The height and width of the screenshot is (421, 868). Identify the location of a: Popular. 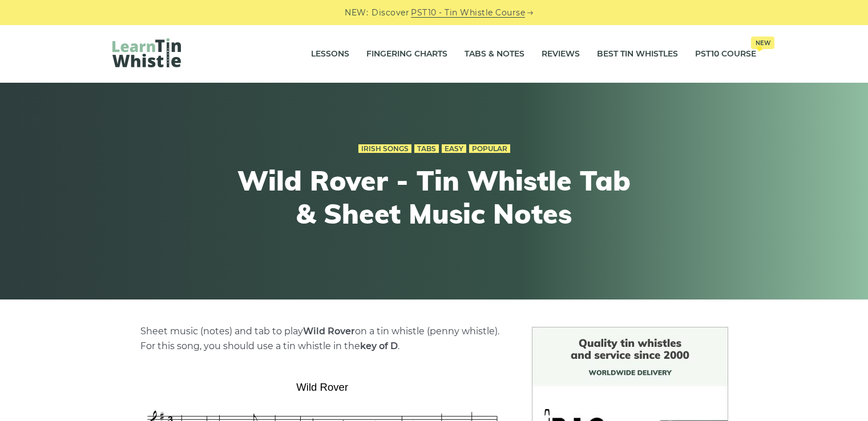
(490, 149).